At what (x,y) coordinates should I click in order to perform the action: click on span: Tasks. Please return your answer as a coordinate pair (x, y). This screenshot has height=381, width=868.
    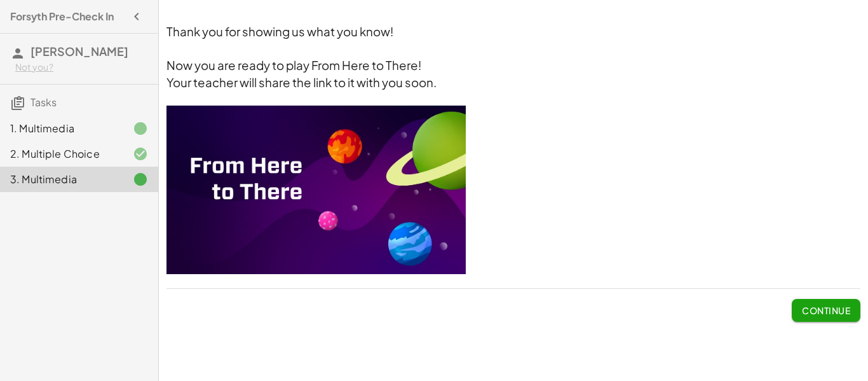
    Looking at the image, I should click on (43, 102).